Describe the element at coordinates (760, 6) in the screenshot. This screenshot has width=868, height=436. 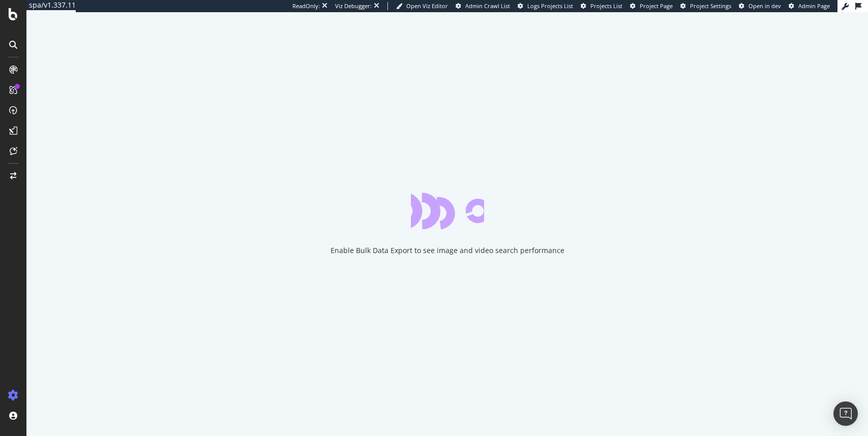
I see `a: Open in dev` at that location.